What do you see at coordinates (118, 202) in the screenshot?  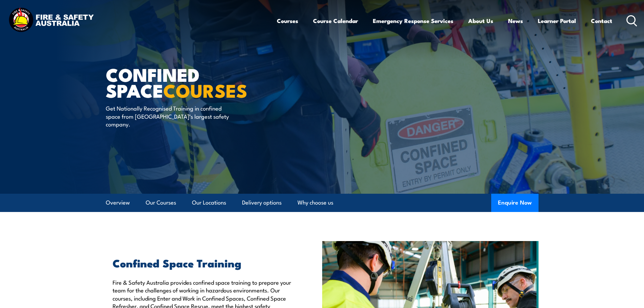 I see `a: Overview` at bounding box center [118, 202].